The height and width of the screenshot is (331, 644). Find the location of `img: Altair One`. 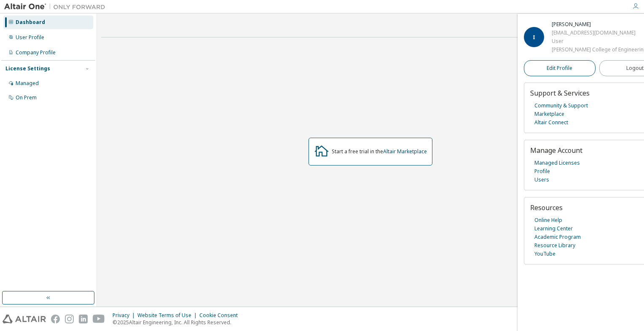

img: Altair One is located at coordinates (57, 7).